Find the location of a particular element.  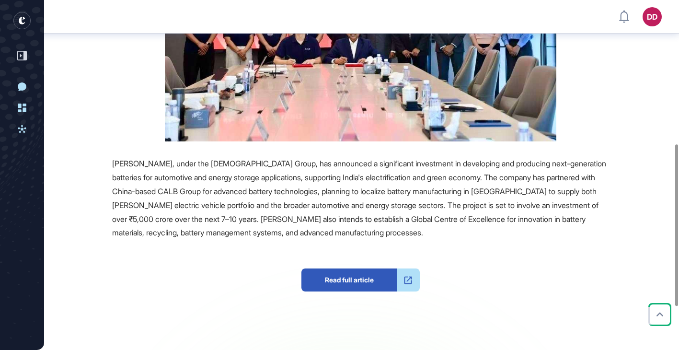

a: Read full article is located at coordinates (361, 280).